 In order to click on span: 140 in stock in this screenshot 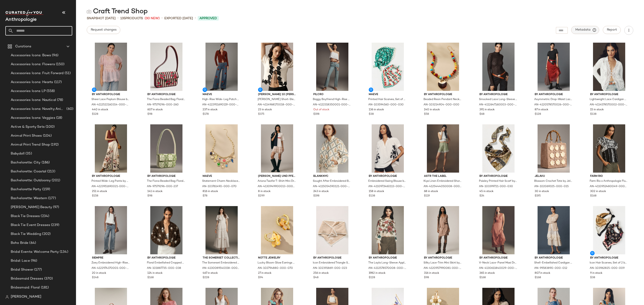, I will do `click(432, 110)`.